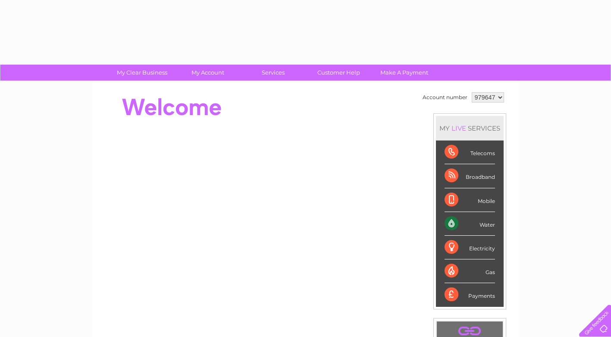  Describe the element at coordinates (470, 152) in the screenshot. I see `div: Telecoms` at that location.